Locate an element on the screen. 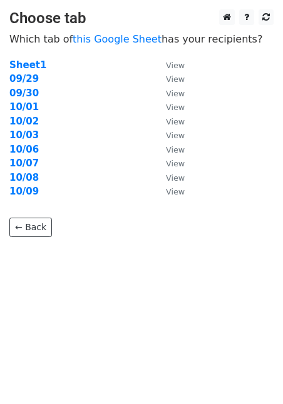 This screenshot has height=404, width=283. strong: 10/03 is located at coordinates (24, 135).